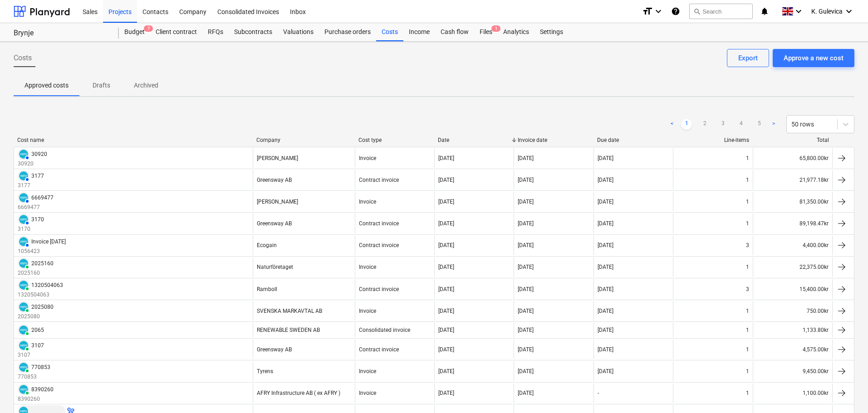 Image resolution: width=868 pixels, height=413 pixels. What do you see at coordinates (696, 11) in the screenshot?
I see `span: search` at bounding box center [696, 11].